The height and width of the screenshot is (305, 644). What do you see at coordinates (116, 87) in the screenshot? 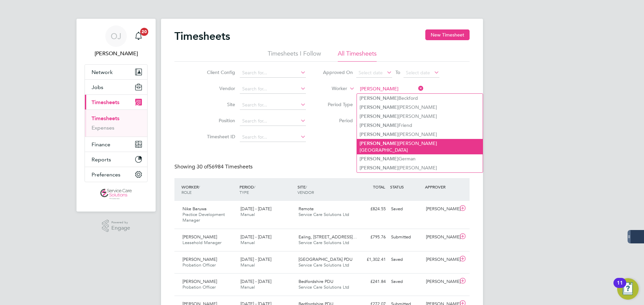
I see `button: Jobs` at bounding box center [116, 87].